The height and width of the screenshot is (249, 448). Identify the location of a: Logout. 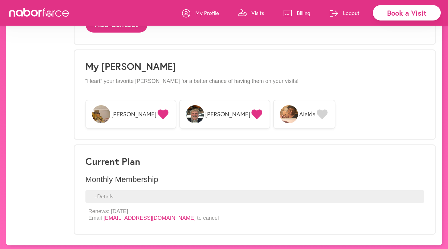
(345, 13).